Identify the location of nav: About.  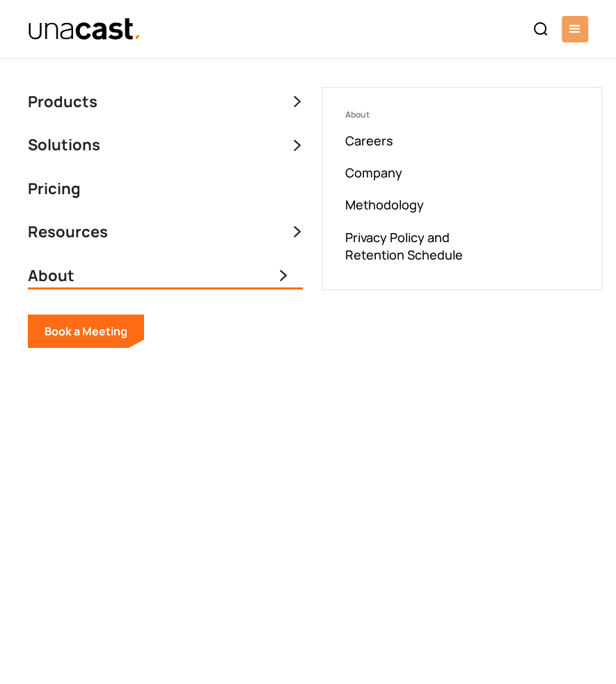
(462, 188).